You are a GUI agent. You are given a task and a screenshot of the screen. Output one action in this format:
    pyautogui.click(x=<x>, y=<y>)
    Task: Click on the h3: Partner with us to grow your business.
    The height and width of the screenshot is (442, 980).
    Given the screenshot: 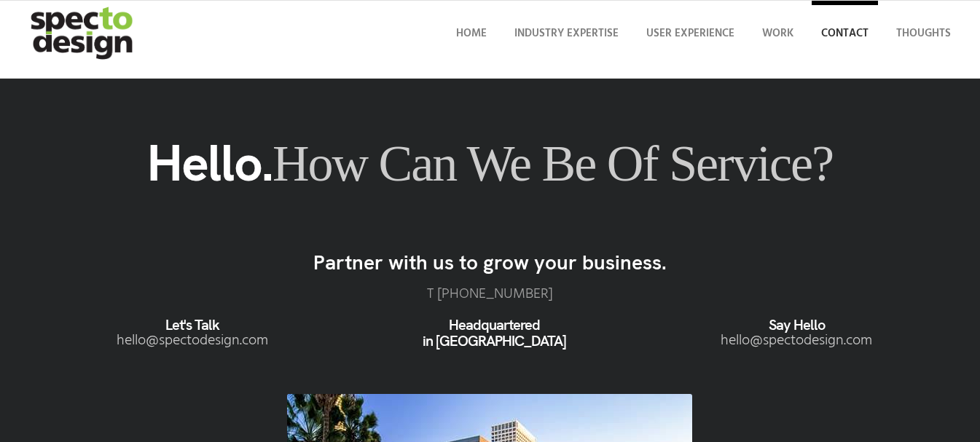 What is the action you would take?
    pyautogui.click(x=489, y=262)
    